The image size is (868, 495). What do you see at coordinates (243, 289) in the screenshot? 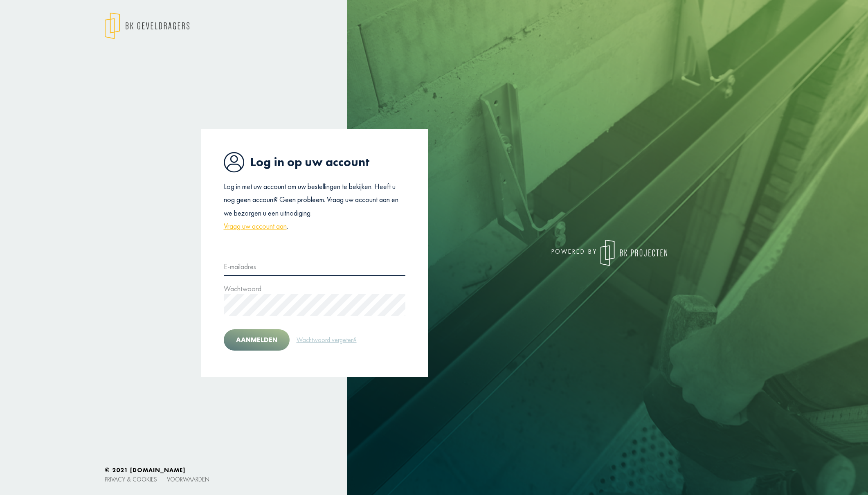
I see `label: Wachtwoord` at bounding box center [243, 289].